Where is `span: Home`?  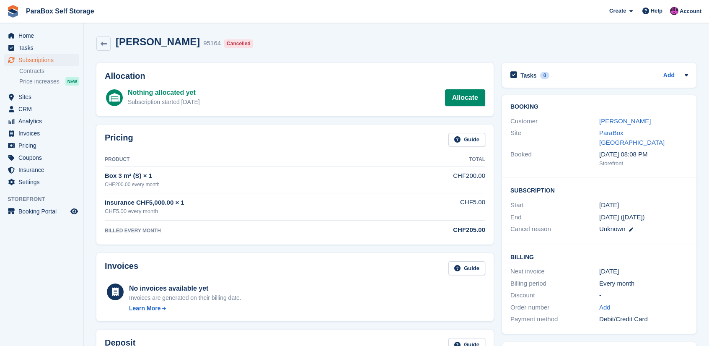 span: Home is located at coordinates (44, 36).